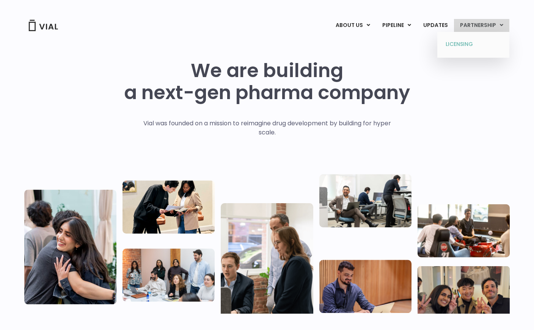 This screenshot has height=330, width=534. What do you see at coordinates (397, 25) in the screenshot?
I see `a: PIPELINEMenu Toggle` at bounding box center [397, 25].